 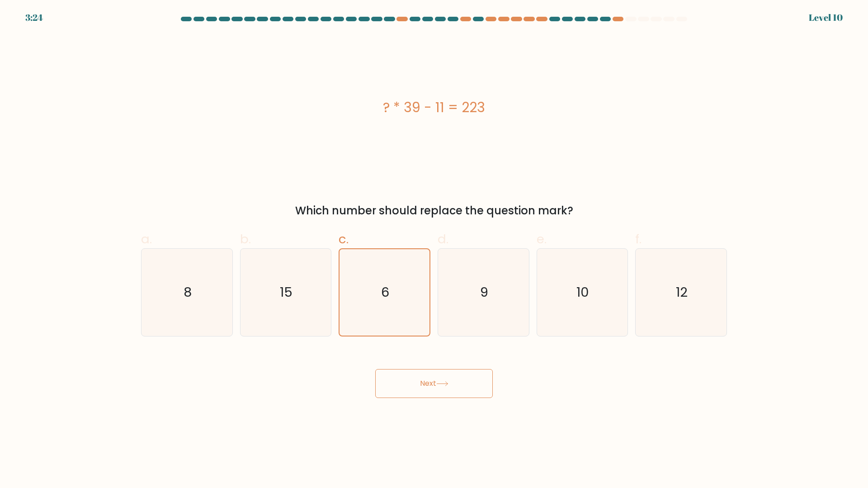 I want to click on text: 15, so click(x=286, y=292).